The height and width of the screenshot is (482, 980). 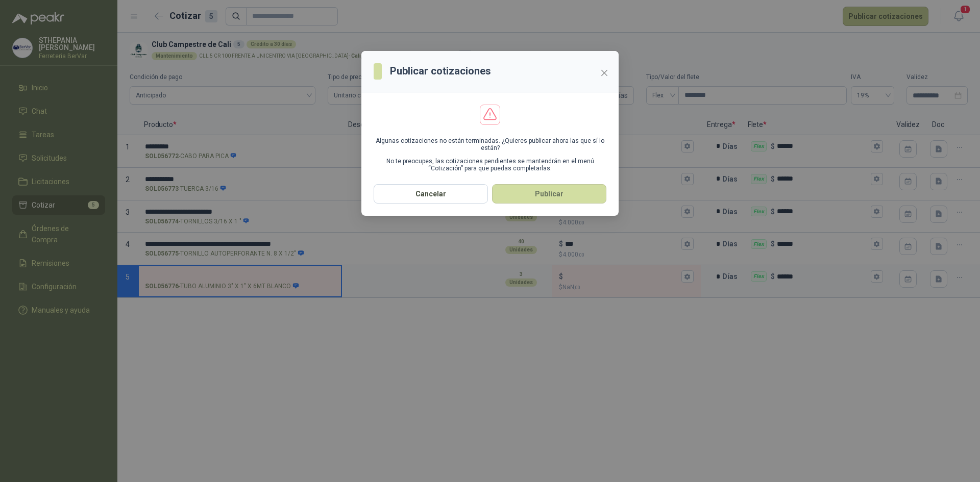 What do you see at coordinates (604, 73) in the screenshot?
I see `span: close` at bounding box center [604, 73].